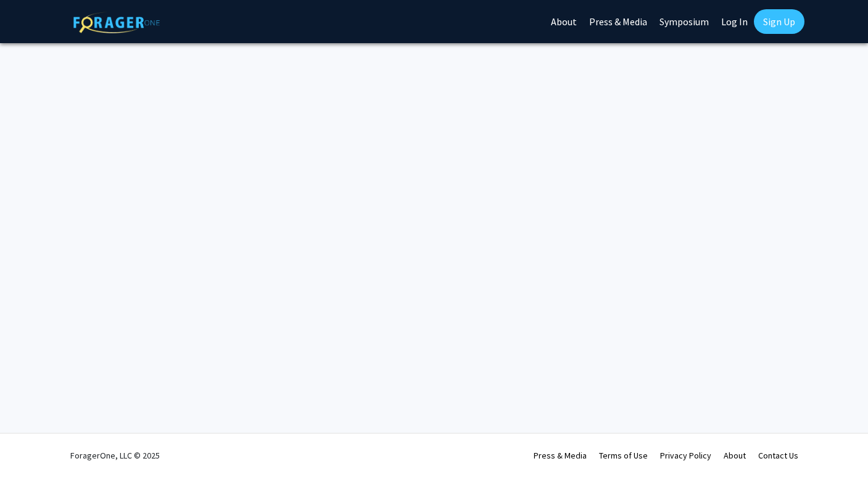 This screenshot has width=868, height=477. Describe the element at coordinates (117, 22) in the screenshot. I see `img: ForagerOne Logo` at that location.